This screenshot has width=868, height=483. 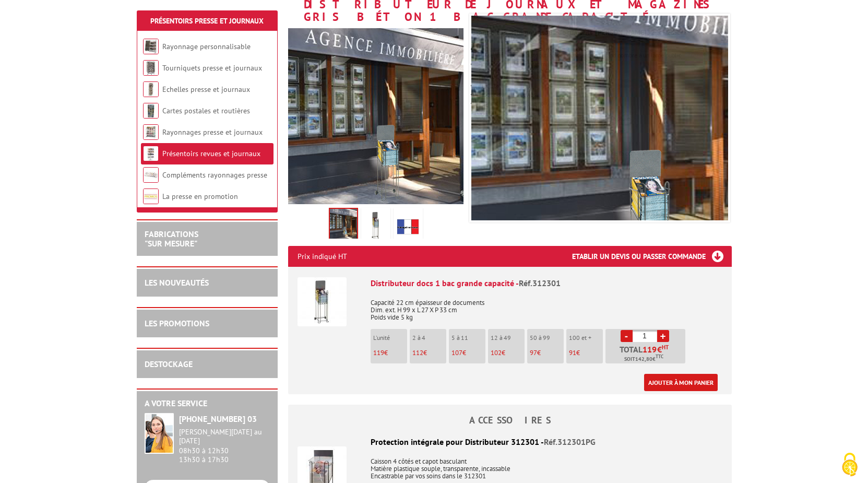 What do you see at coordinates (850, 465) in the screenshot?
I see `button: Cookies (fenêtre modale)` at bounding box center [850, 465].